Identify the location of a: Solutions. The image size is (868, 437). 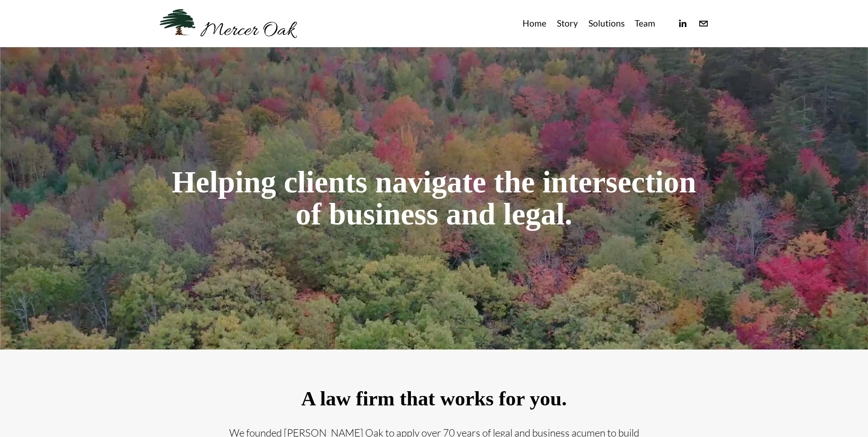
(606, 23).